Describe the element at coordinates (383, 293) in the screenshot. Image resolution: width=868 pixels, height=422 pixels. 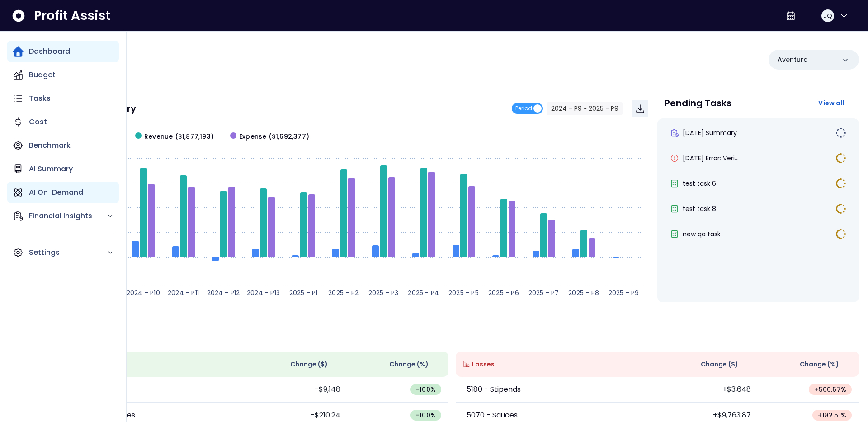
I see `text: 2025 - P3` at that location.